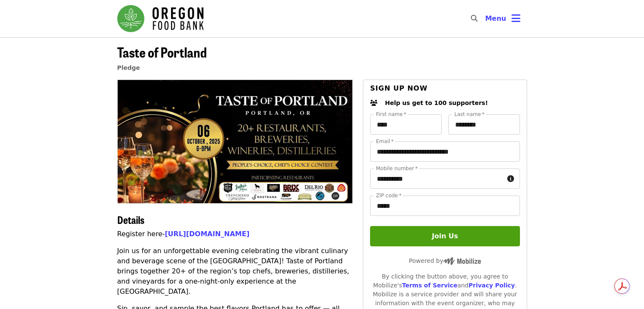 Image resolution: width=644 pixels, height=309 pixels. I want to click on span: Menu, so click(495, 18).